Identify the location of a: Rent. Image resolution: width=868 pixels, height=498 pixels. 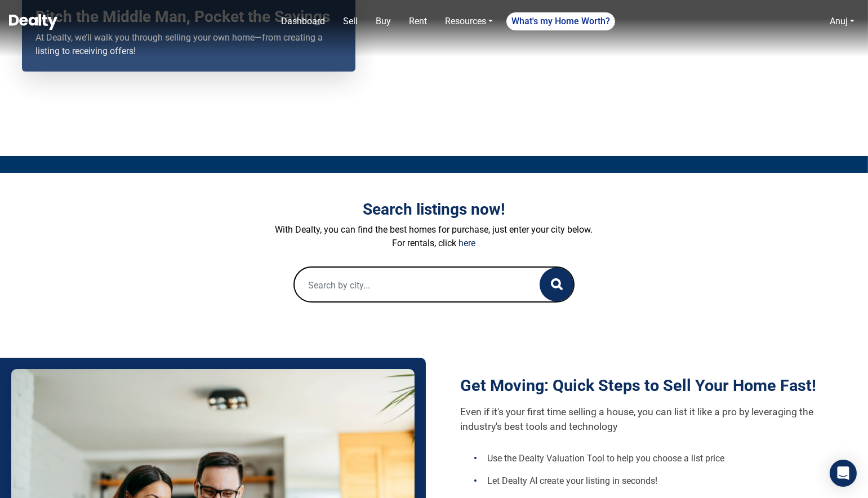
(418, 21).